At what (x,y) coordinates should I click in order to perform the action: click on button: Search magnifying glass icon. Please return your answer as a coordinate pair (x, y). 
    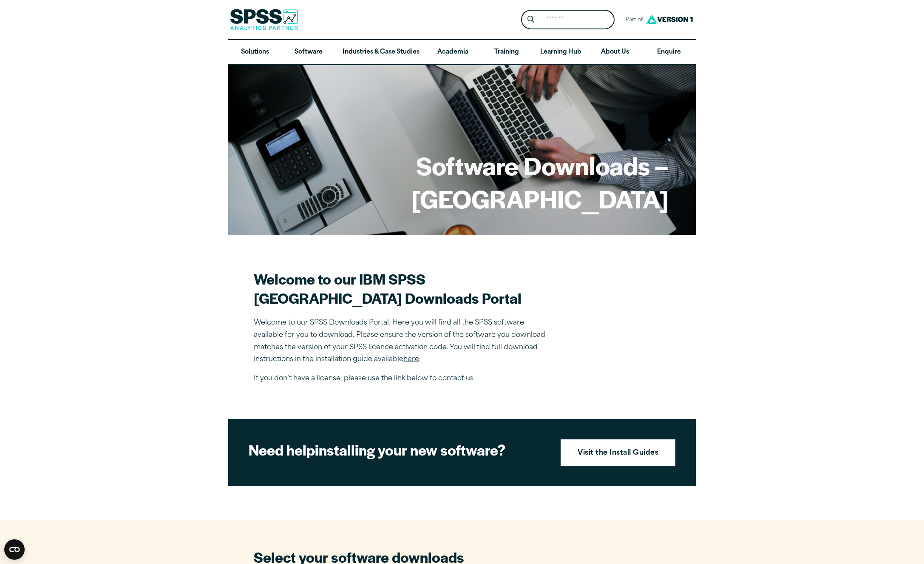
    Looking at the image, I should click on (531, 19).